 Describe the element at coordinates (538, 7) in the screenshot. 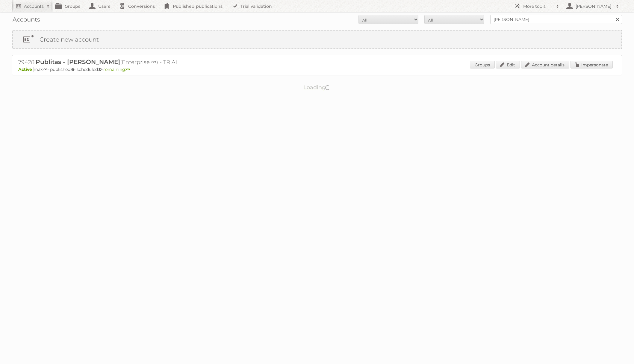

I see `h2: More tools` at that location.